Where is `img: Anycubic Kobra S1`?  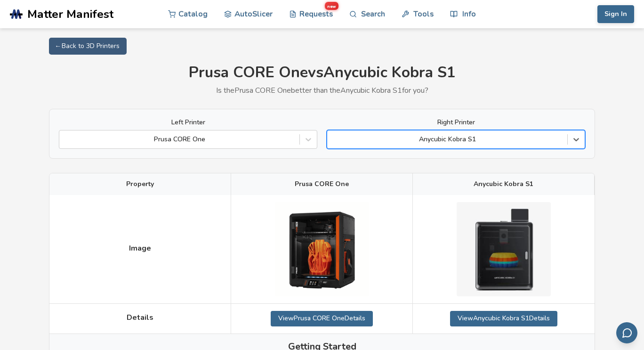 img: Anycubic Kobra S1 is located at coordinates (504, 249).